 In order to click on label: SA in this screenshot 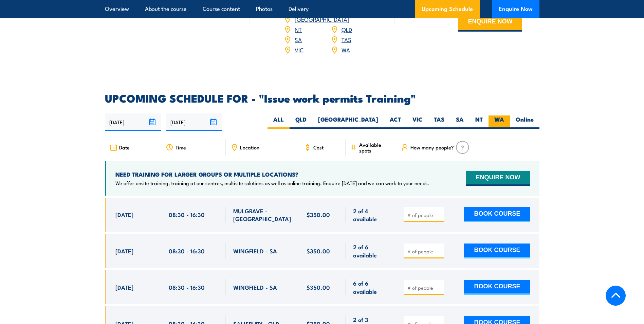, I will do `click(460, 122)`.